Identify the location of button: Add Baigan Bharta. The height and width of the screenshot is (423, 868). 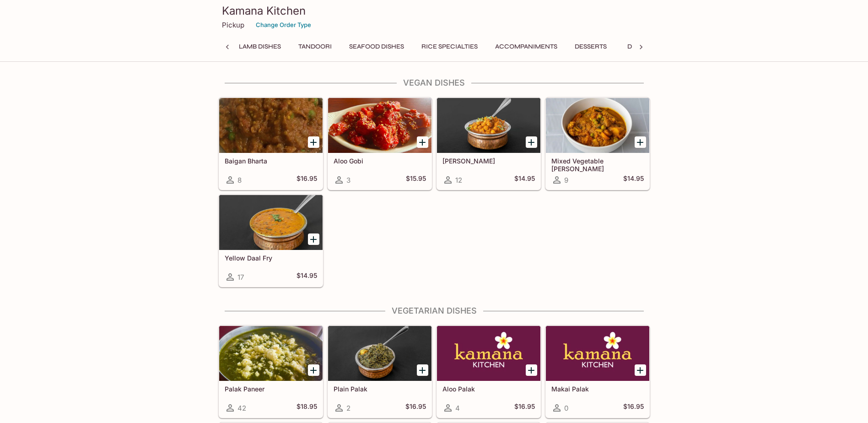
(313, 142).